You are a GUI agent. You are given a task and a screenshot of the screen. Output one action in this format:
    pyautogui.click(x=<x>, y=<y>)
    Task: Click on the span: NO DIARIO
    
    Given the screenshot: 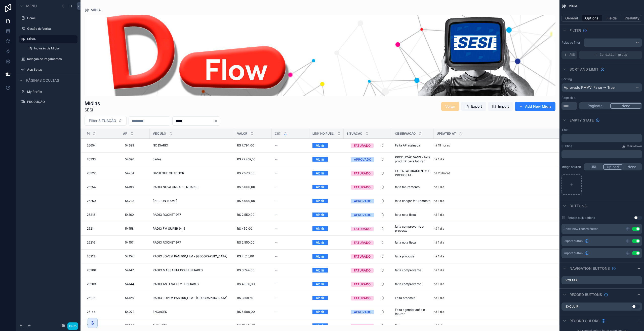 What is the action you would take?
    pyautogui.click(x=160, y=145)
    